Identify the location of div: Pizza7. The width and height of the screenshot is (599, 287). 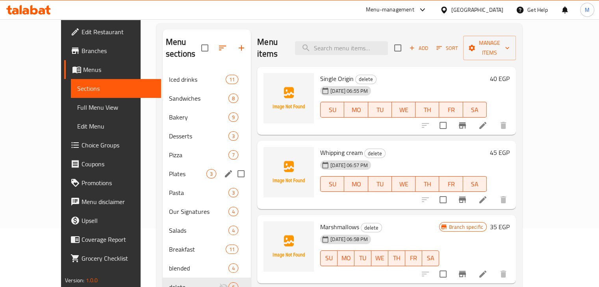
(207, 155).